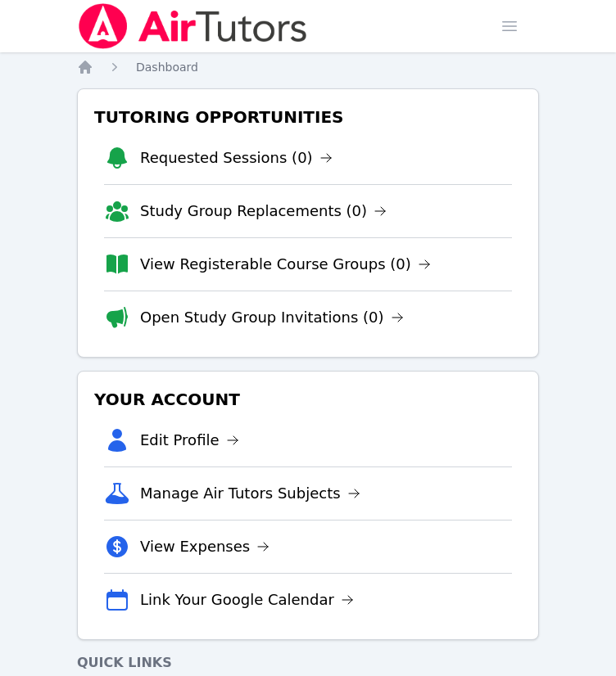 This screenshot has height=676, width=616. What do you see at coordinates (308, 67) in the screenshot?
I see `nav: Breadcrumb` at bounding box center [308, 67].